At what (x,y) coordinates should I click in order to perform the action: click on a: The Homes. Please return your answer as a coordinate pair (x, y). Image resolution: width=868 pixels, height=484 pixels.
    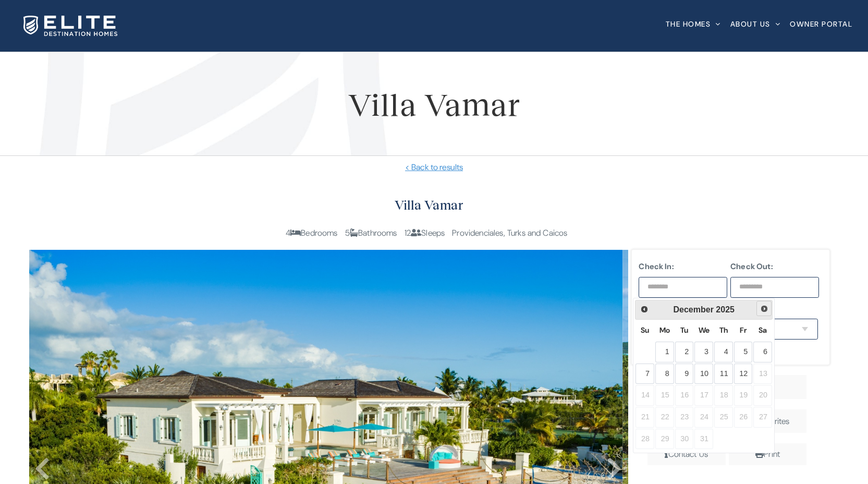
    Looking at the image, I should click on (694, 23).